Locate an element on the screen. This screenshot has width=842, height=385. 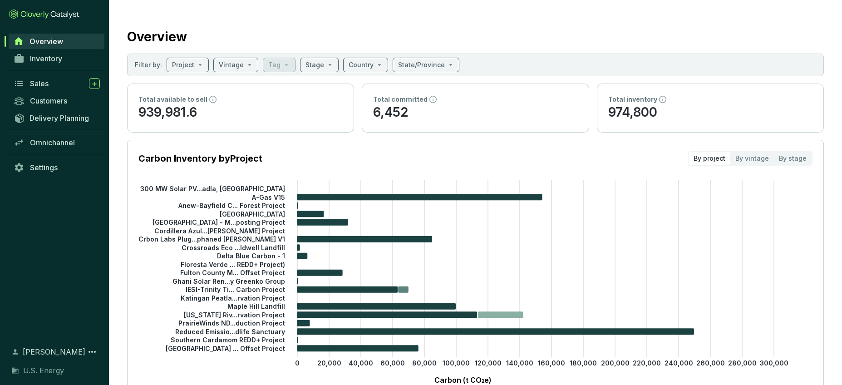
tspan: 280,000 is located at coordinates (742, 363).